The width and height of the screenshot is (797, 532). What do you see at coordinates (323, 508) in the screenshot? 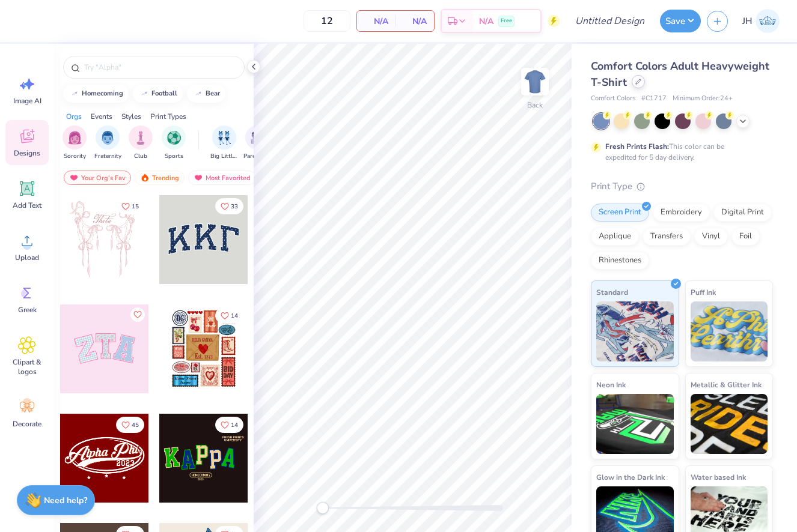
I see `div: Accessibility label` at bounding box center [323, 508].